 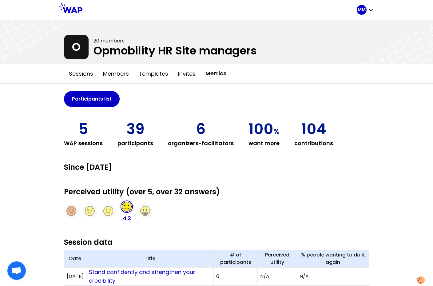 What do you see at coordinates (333, 259) in the screenshot?
I see `th: % people wanting to do it again` at bounding box center [333, 259].